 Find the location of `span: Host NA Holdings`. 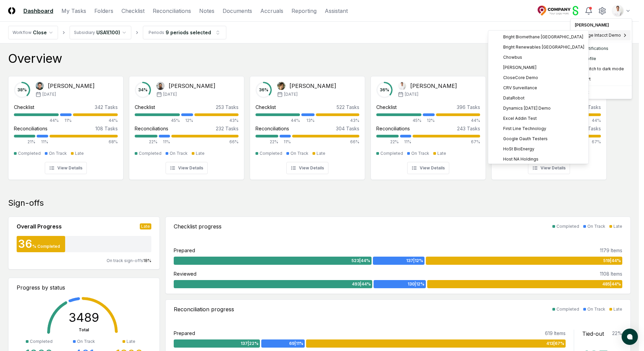

span: Host NA Holdings is located at coordinates (521, 159).